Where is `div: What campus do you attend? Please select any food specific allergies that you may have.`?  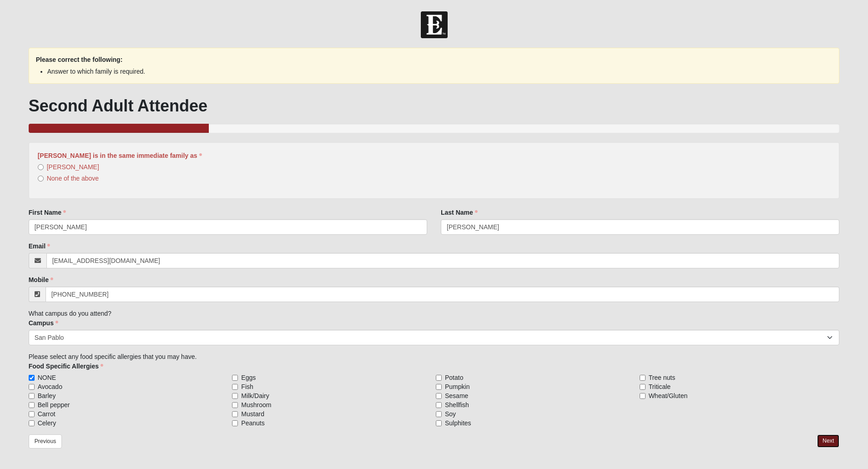 div: What campus do you attend? Please select any food specific allergies that you may have. is located at coordinates (434, 285).